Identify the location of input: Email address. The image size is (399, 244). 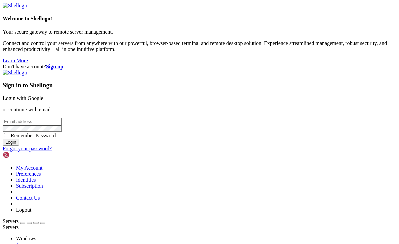
(32, 121).